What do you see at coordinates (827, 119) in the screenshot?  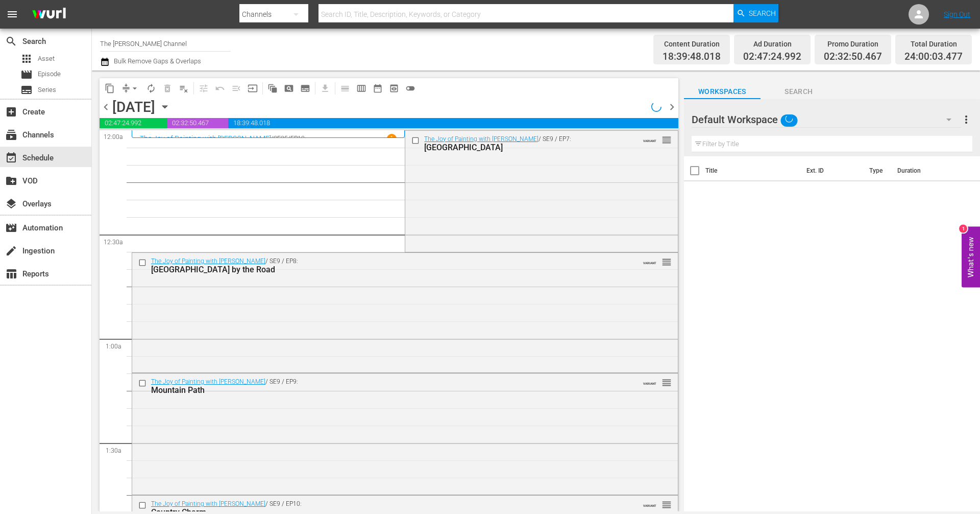 I see `div: Default Workspace` at bounding box center [827, 119].